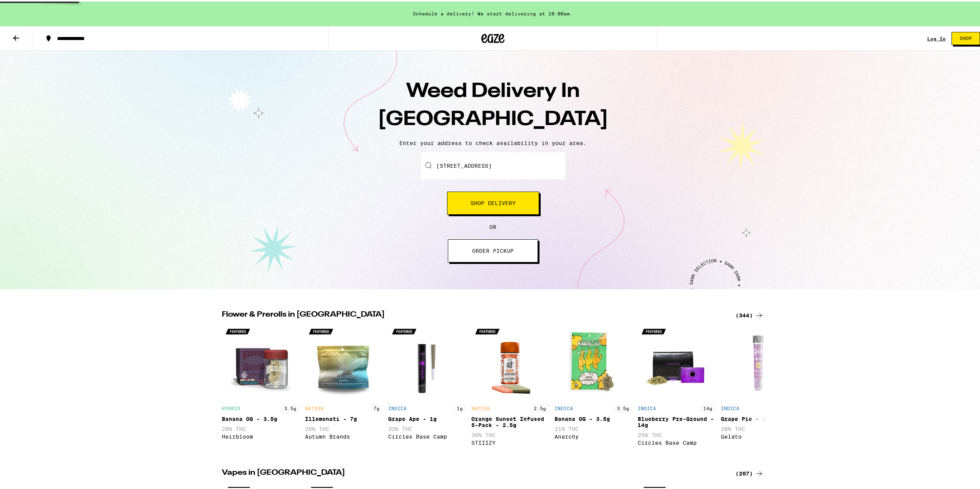 The height and width of the screenshot is (489, 980). What do you see at coordinates (34, 8) in the screenshot?
I see `span: Hi. Need any help?` at bounding box center [34, 8].